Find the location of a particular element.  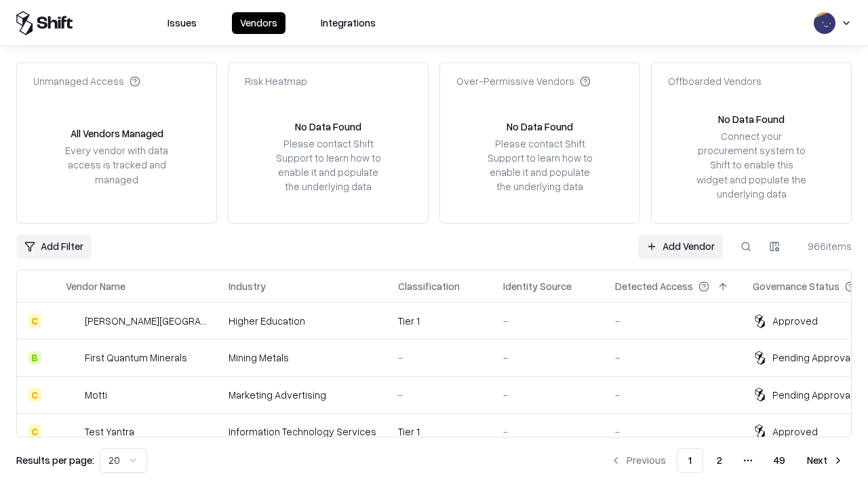

div: Higher Education is located at coordinates (302, 321).